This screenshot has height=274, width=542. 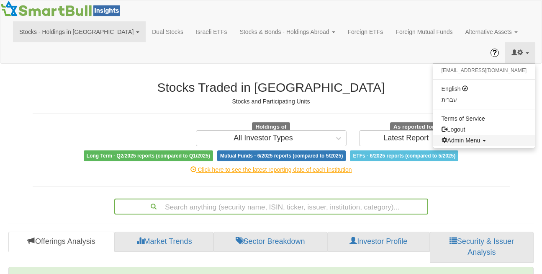 I want to click on img: Smartbull, so click(x=62, y=9).